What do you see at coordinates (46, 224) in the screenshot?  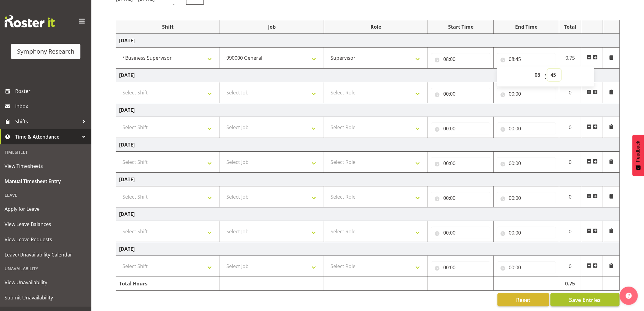 I see `span: View Leave Balances` at bounding box center [46, 224].